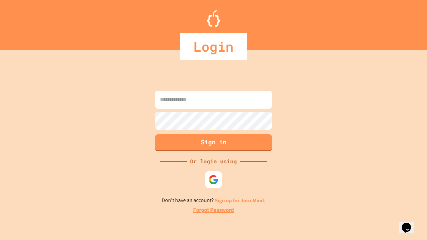 The width and height of the screenshot is (427, 240). Describe the element at coordinates (214, 18) in the screenshot. I see `img: Logo.svg` at that location.